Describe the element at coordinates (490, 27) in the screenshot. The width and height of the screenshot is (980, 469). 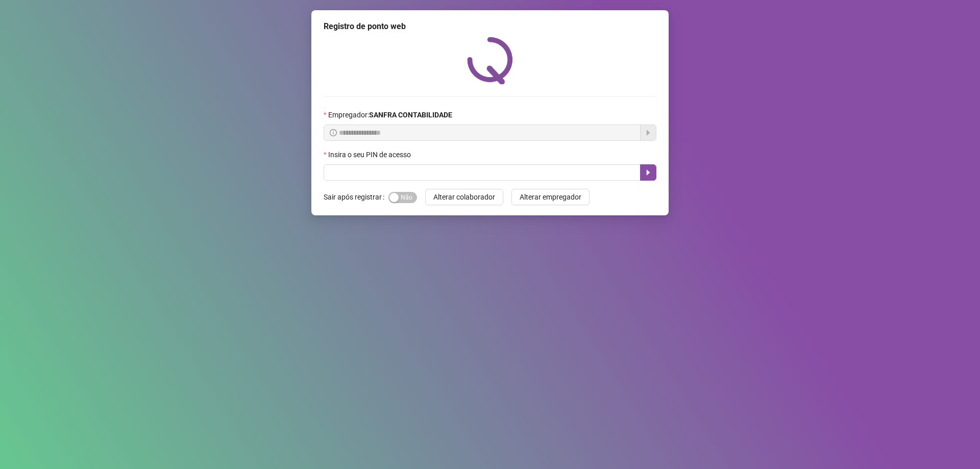
I see `div: Registro de ponto web` at that location.